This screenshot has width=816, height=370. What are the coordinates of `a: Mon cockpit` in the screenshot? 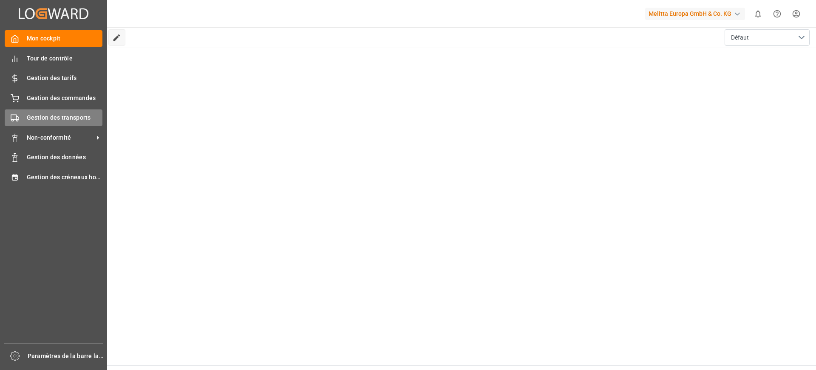 It's located at (54, 38).